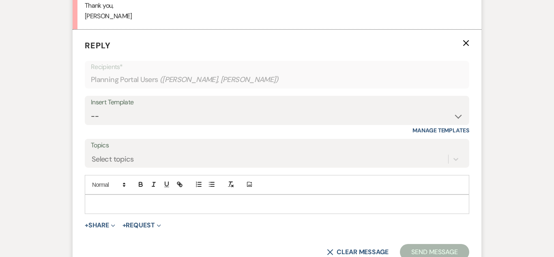  Describe the element at coordinates (98, 45) in the screenshot. I see `span: Reply` at that location.